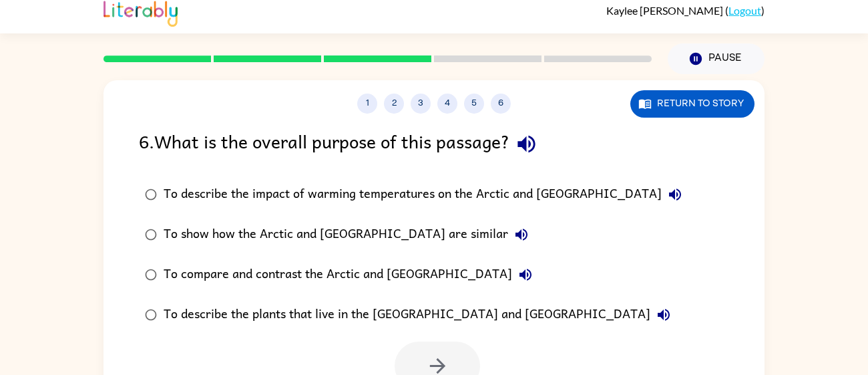  What do you see at coordinates (394, 104) in the screenshot?
I see `button: 2` at bounding box center [394, 104].